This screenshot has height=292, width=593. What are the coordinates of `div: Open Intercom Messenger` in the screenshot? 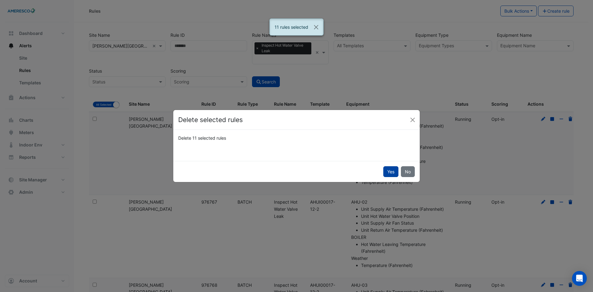 It's located at (580, 278).